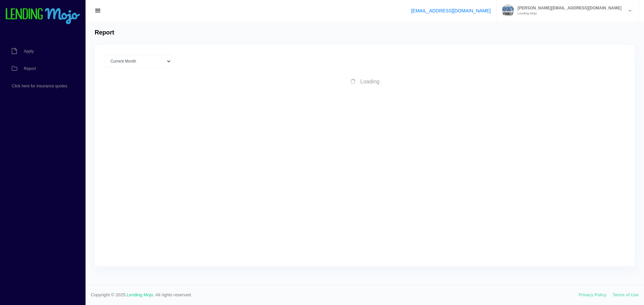 The width and height of the screenshot is (644, 305). What do you see at coordinates (29, 69) in the screenshot?
I see `span: Report` at bounding box center [29, 69].